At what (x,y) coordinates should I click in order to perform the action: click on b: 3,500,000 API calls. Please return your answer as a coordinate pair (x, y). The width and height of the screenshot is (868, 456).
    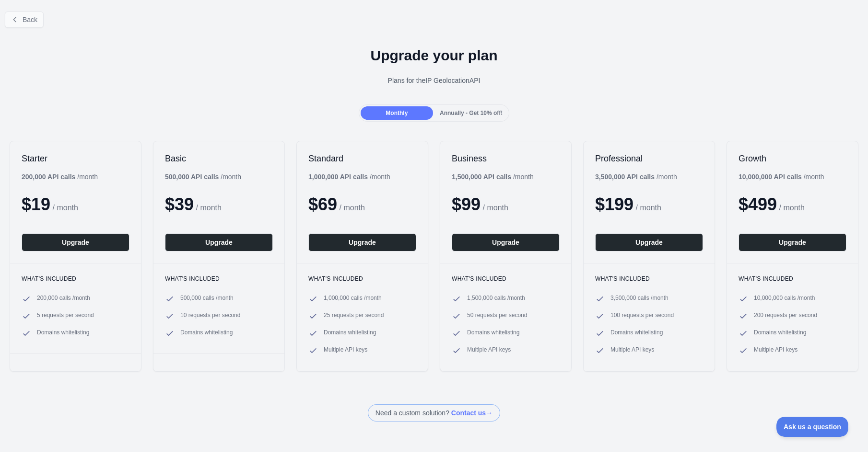
    Looking at the image, I should click on (625, 177).